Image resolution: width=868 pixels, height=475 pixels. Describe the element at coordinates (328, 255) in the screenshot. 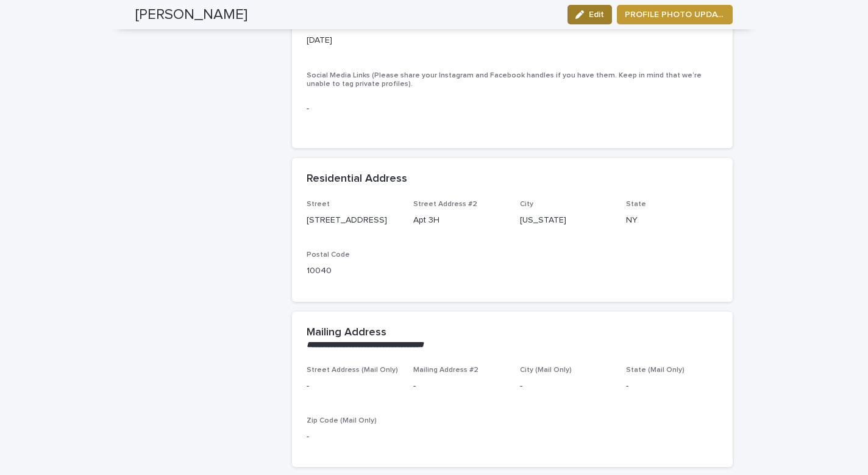

I see `span: Postal Code` at that location.